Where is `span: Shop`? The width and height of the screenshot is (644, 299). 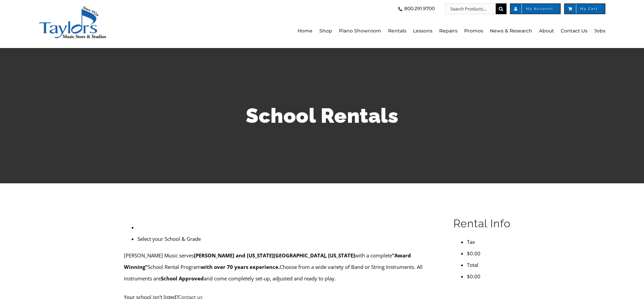 span: Shop is located at coordinates (326, 31).